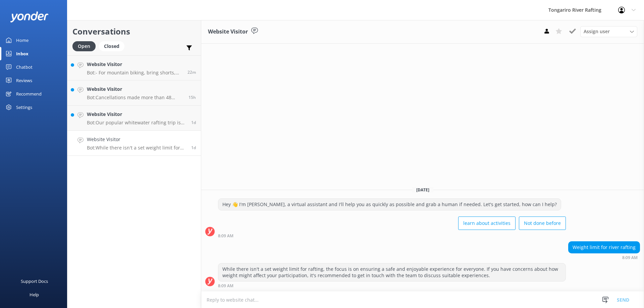 This screenshot has width=644, height=308. Describe the element at coordinates (134, 143) in the screenshot. I see `a: Website VisitorBot:While there isn't a set weight limit for rafting, the focus is on ensuring a s...` at that location.